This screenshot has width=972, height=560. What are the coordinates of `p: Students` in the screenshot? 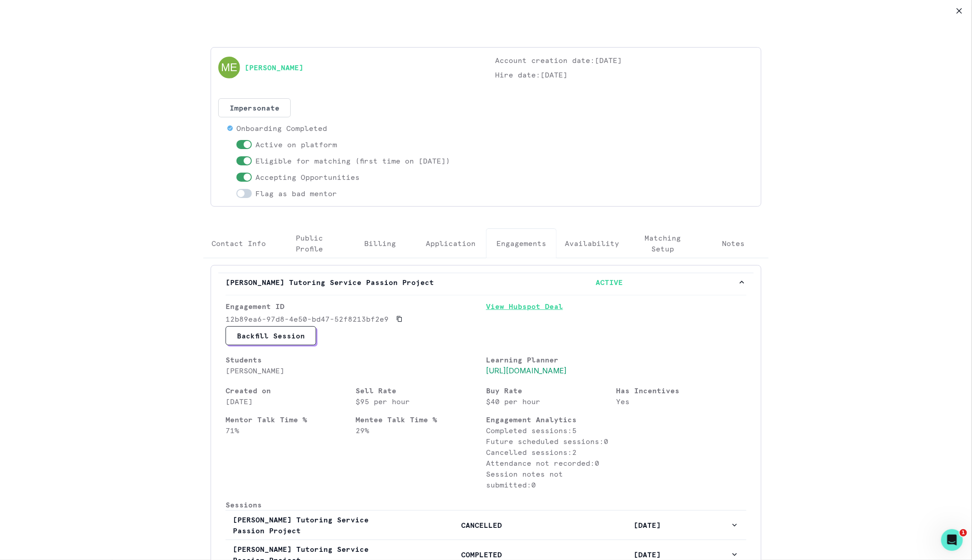 It's located at (356, 360).